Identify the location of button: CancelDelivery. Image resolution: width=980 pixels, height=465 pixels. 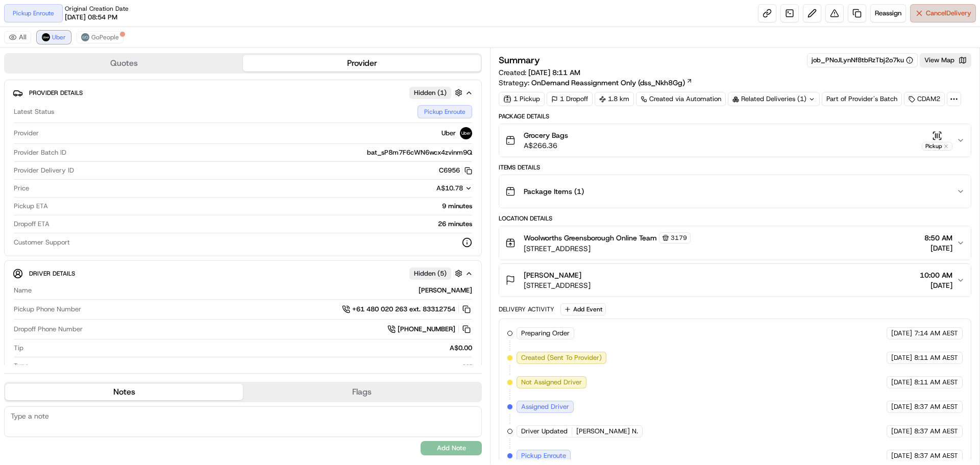
(942, 13).